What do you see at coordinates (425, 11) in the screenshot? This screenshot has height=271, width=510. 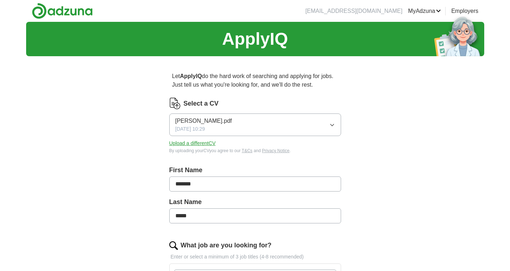 I see `a: MyAdzuna` at bounding box center [425, 11].